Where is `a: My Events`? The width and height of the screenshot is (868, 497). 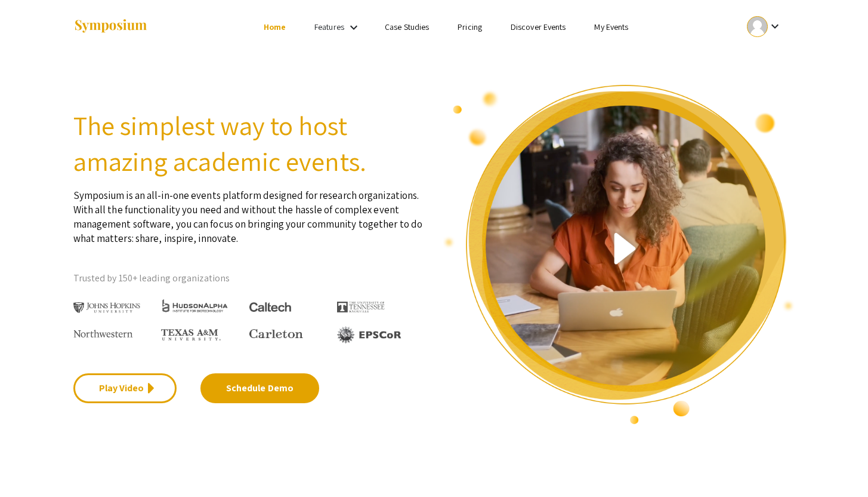
a: My Events is located at coordinates (611, 27).